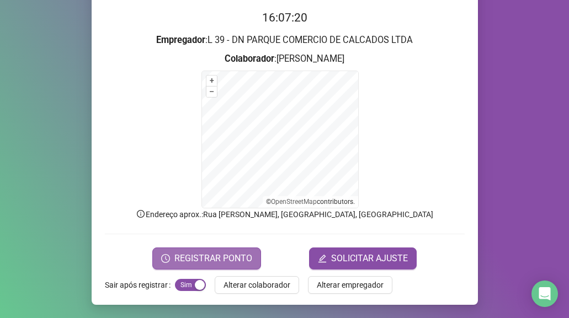 The image size is (569, 318). What do you see at coordinates (257, 285) in the screenshot?
I see `button: Alterar colaborador` at bounding box center [257, 285].